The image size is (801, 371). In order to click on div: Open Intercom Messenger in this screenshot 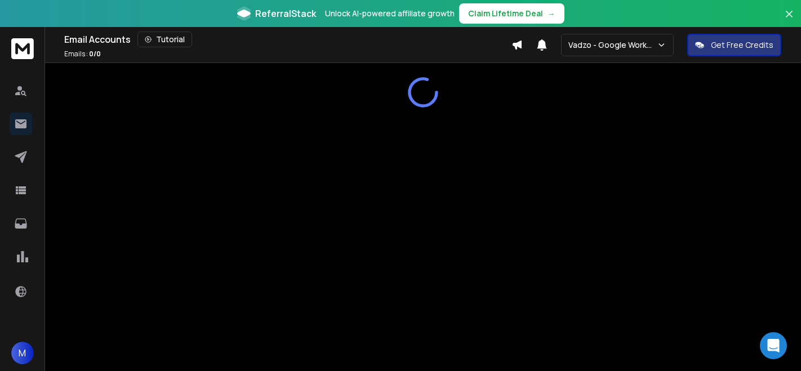, I will do `click(773, 346)`.